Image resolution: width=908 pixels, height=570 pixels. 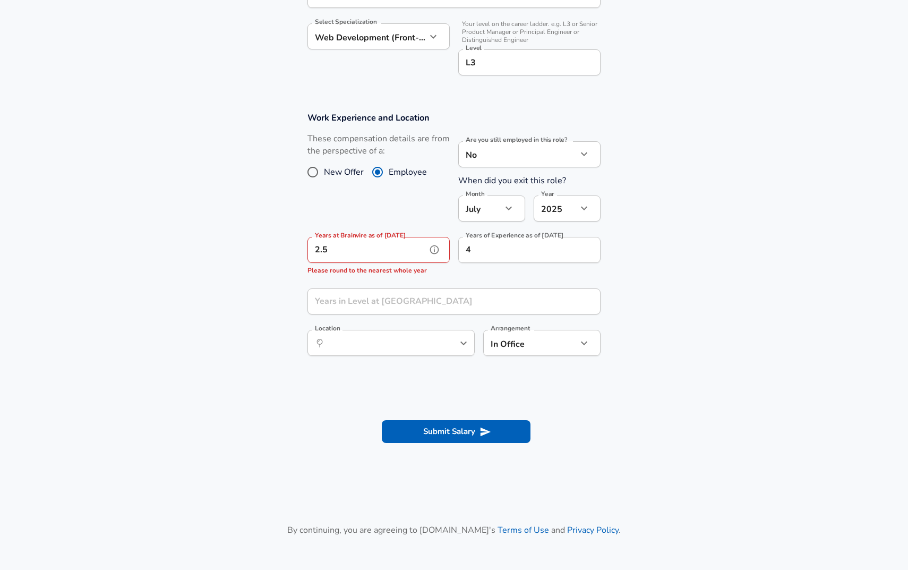 I want to click on input: L3, so click(x=530, y=62).